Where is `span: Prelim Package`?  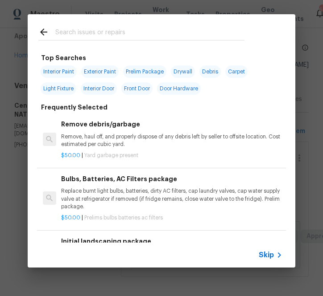 span: Prelim Package is located at coordinates (144, 72).